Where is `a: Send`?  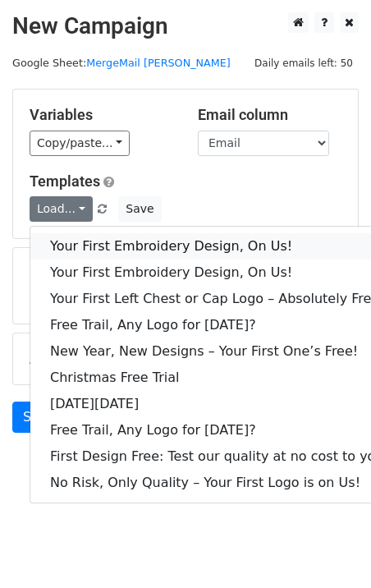 a: Send is located at coordinates (39, 417).